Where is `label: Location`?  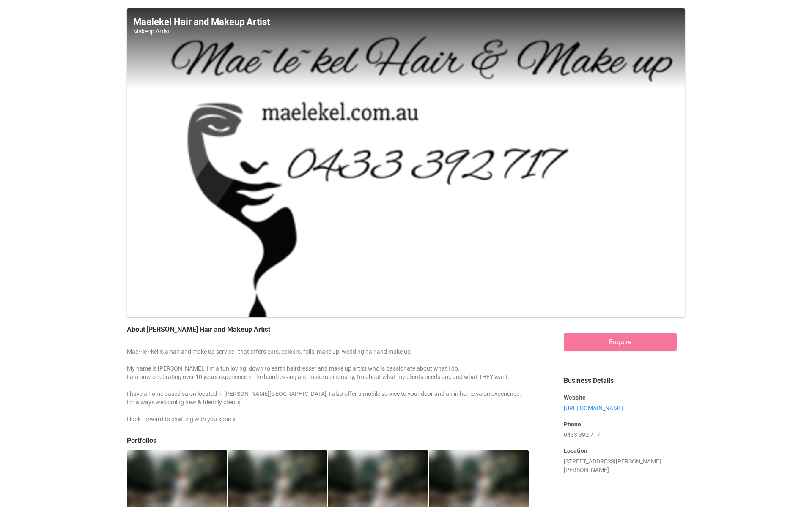
label: Location is located at coordinates (620, 451).